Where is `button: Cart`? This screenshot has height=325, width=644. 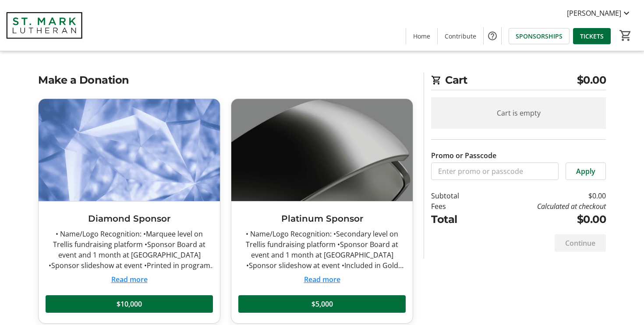 button: Cart is located at coordinates (625, 36).